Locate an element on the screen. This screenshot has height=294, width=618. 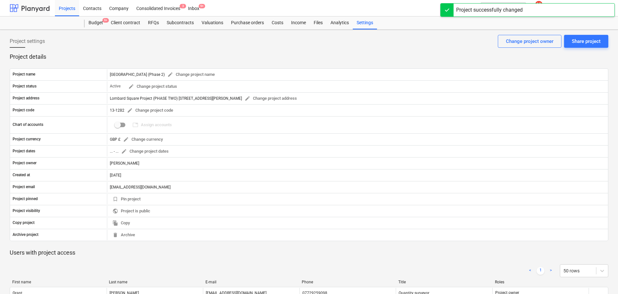
p: Project currency is located at coordinates (27, 139).